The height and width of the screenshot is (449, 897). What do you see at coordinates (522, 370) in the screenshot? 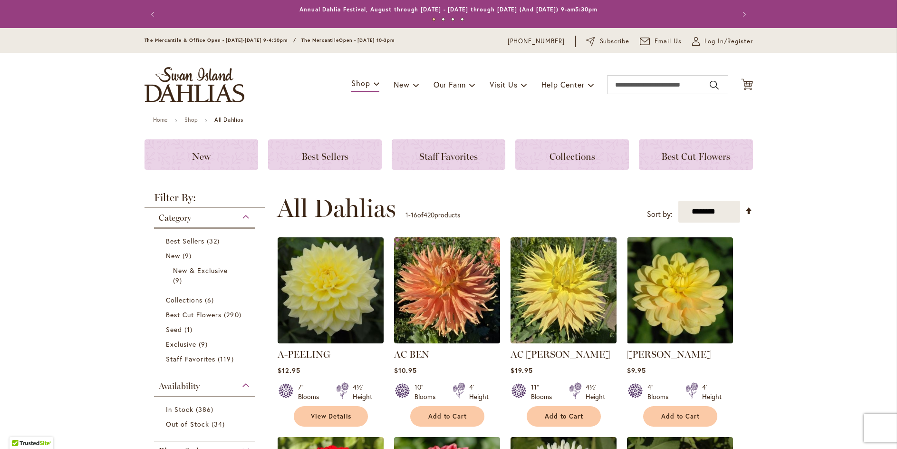
I see `span: $19.95` at bounding box center [522, 370].